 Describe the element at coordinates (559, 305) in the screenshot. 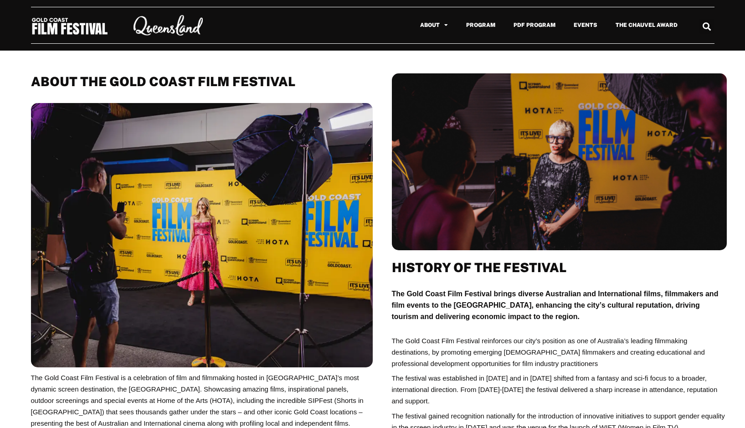

I see `p: The Gold Coast Film Festival brings diverse Australian and International films, filmmakers and fi...` at that location.